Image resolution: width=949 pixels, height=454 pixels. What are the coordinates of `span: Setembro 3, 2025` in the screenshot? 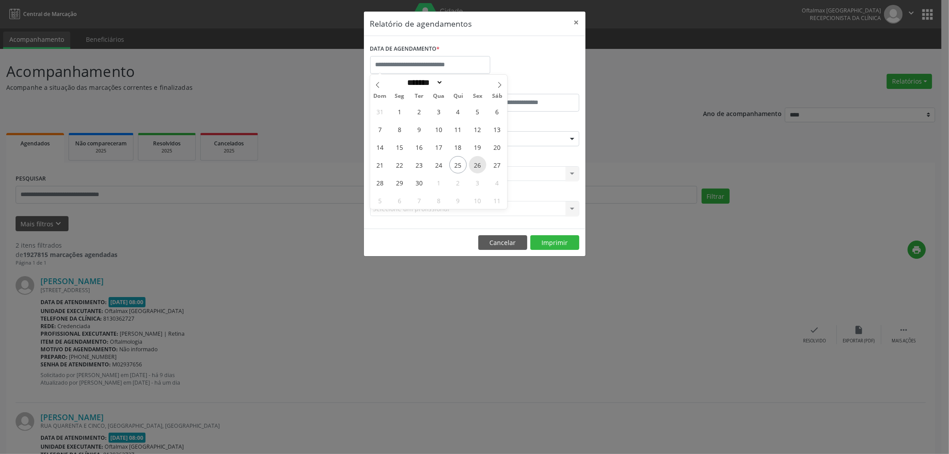 It's located at (438, 111).